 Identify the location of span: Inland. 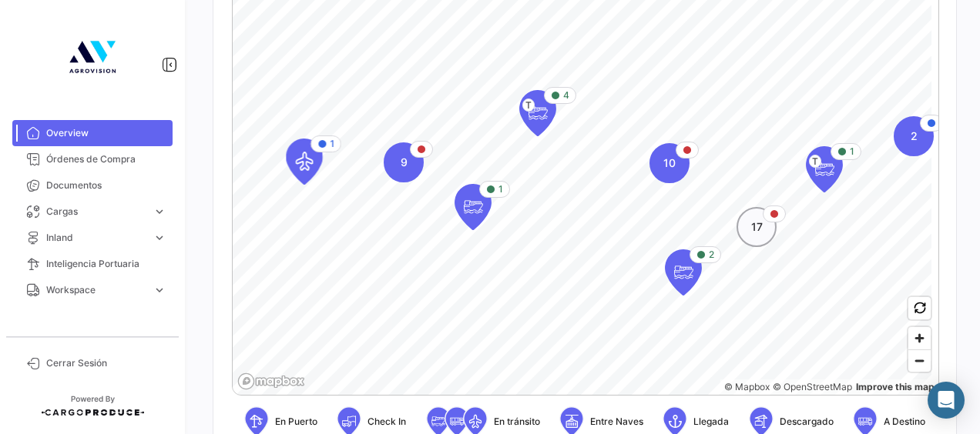
(96, 238).